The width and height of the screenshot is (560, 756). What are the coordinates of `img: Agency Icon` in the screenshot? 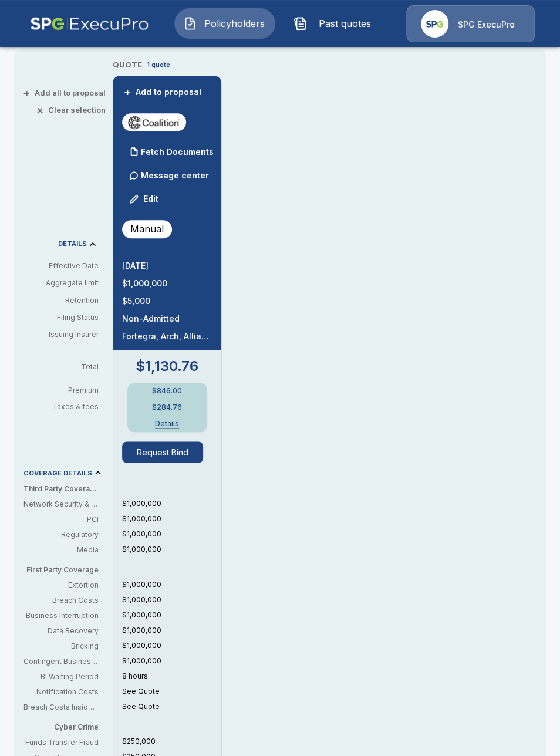 It's located at (434, 24).